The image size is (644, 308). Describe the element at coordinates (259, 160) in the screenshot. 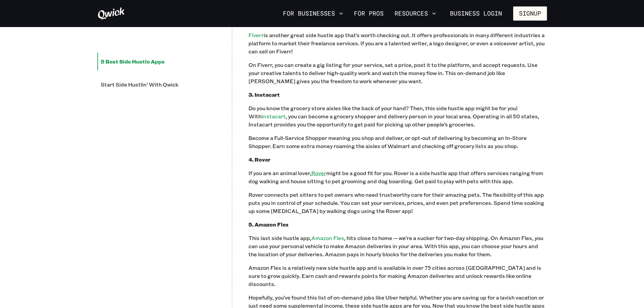

I see `b: 4. Rover` at that location.